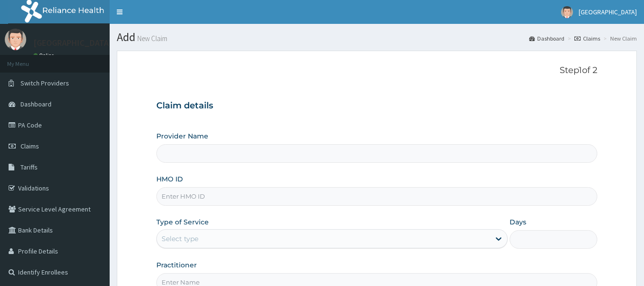 This screenshot has height=286, width=644. I want to click on label: HMO ID, so click(170, 179).